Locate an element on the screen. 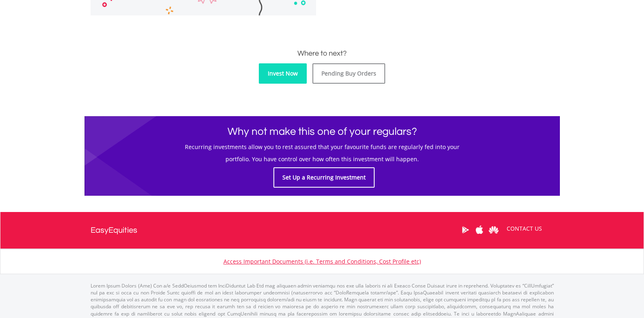 The width and height of the screenshot is (644, 318). h5: portfolio. You have control over how often this investment will happen. is located at coordinates (322, 159).